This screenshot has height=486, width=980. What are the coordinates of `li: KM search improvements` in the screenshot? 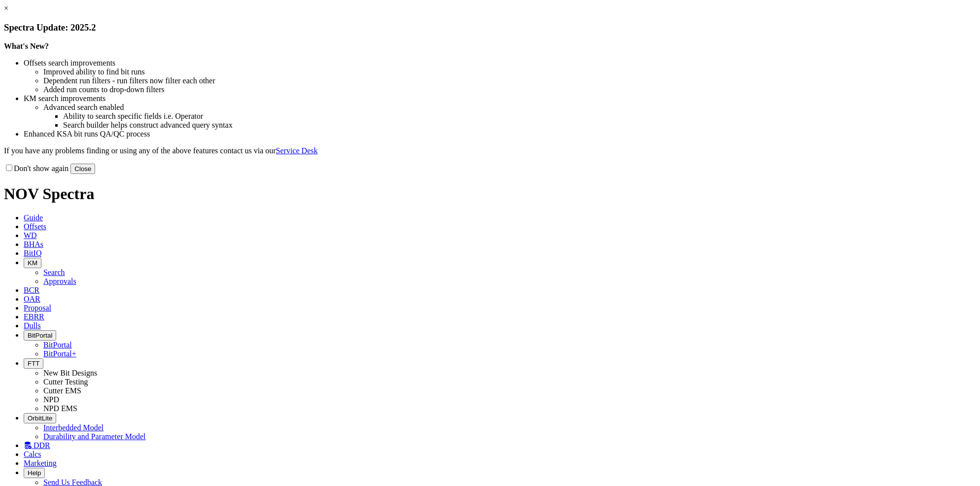 It's located at (500, 99).